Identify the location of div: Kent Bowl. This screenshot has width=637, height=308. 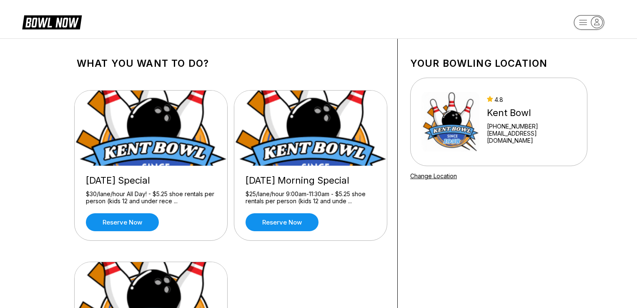
(532, 113).